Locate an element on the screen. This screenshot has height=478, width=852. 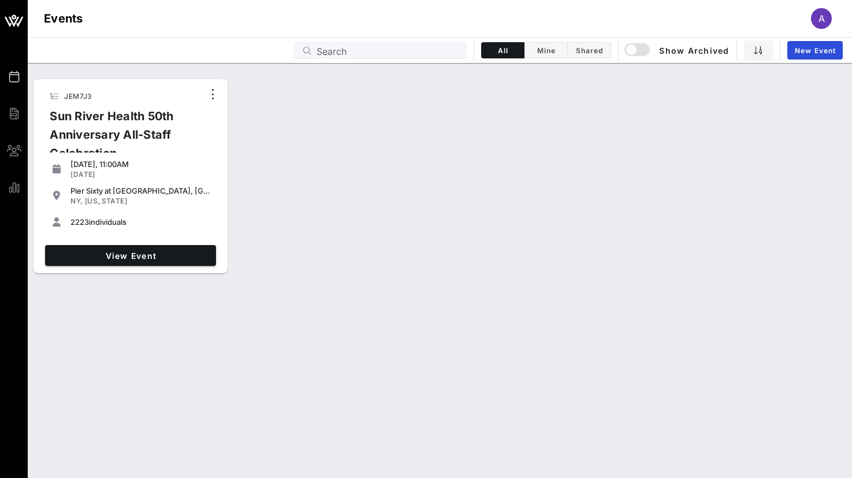
span: Mine is located at coordinates (546, 50).